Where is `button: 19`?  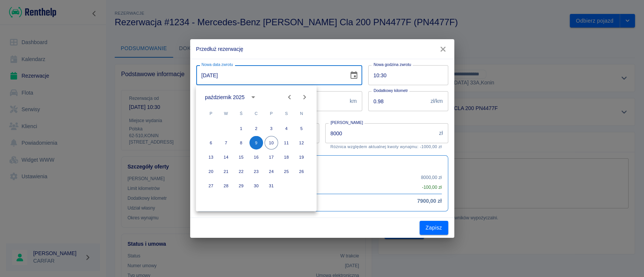 button: 19 is located at coordinates (302, 157).